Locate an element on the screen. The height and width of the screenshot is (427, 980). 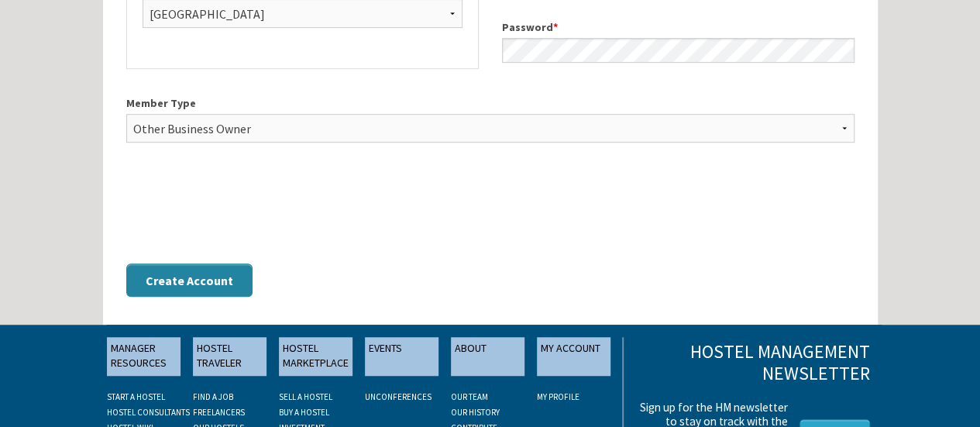
a: MANAGER RESOURCES is located at coordinates (143, 356).